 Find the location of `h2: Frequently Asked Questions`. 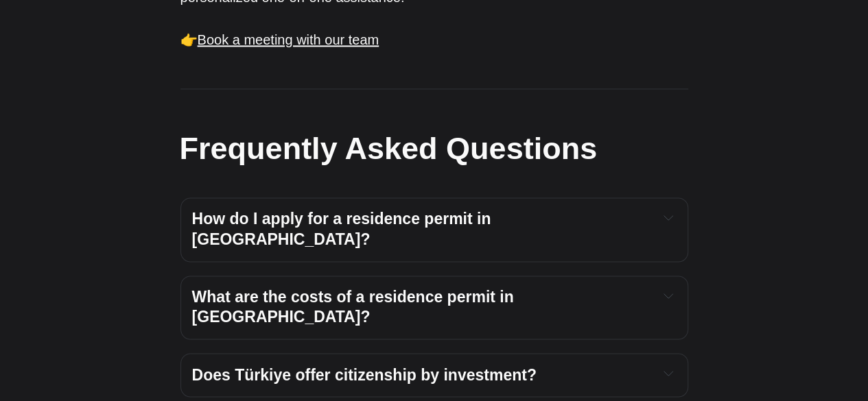

h2: Frequently Asked Questions is located at coordinates (433, 148).